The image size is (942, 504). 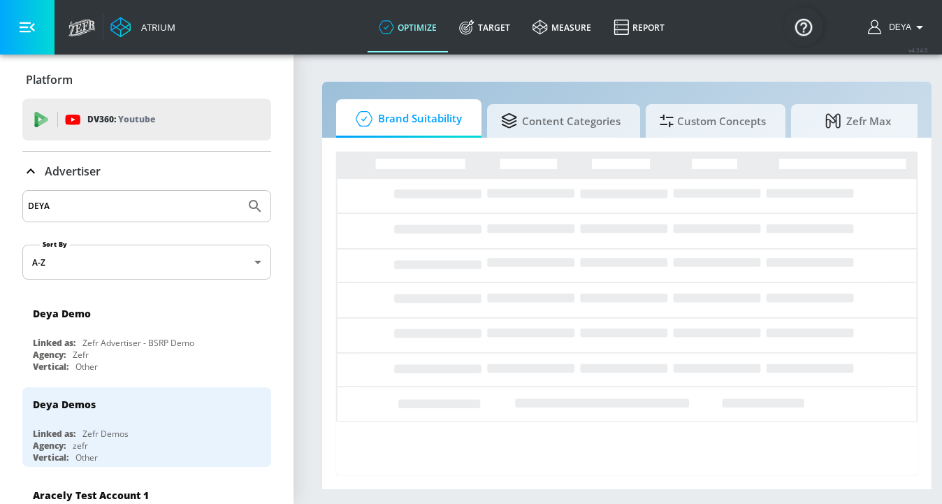 What do you see at coordinates (138, 343) in the screenshot?
I see `div: Zefr Advertiser - BSRP Demo` at bounding box center [138, 343].